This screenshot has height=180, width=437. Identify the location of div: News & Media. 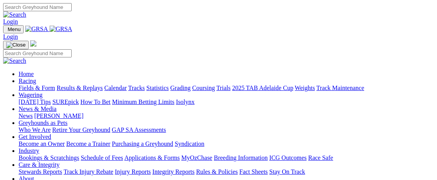
(226, 116).